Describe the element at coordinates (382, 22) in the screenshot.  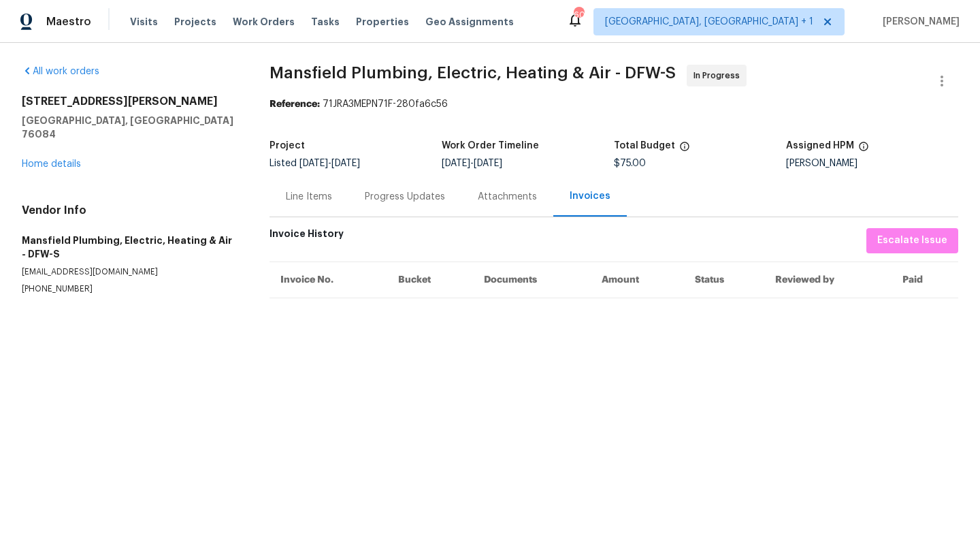
I see `span: Properties` at that location.